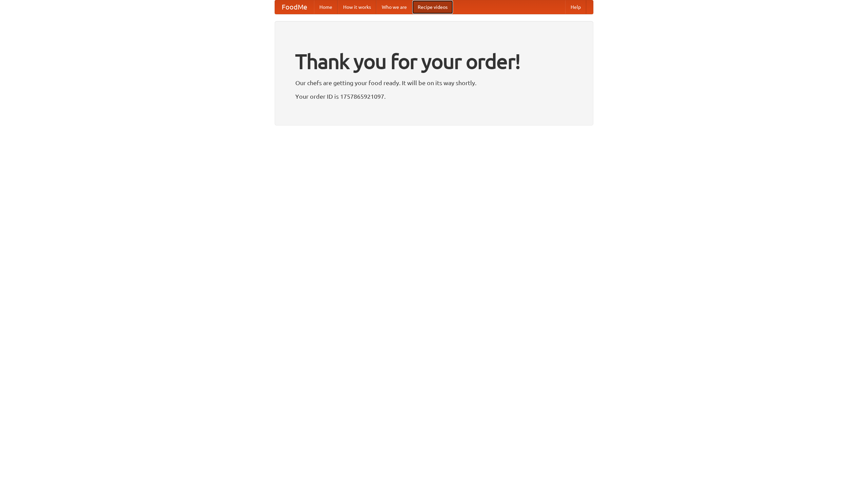  I want to click on a: FoodMe, so click(294, 7).